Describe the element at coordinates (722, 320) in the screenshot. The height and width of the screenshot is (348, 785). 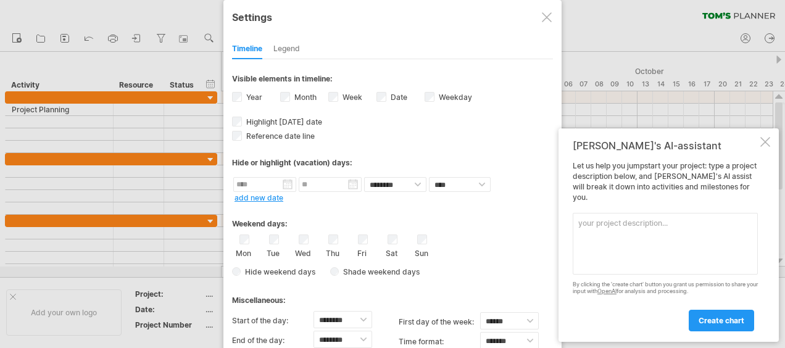
I see `a: create chart` at that location.